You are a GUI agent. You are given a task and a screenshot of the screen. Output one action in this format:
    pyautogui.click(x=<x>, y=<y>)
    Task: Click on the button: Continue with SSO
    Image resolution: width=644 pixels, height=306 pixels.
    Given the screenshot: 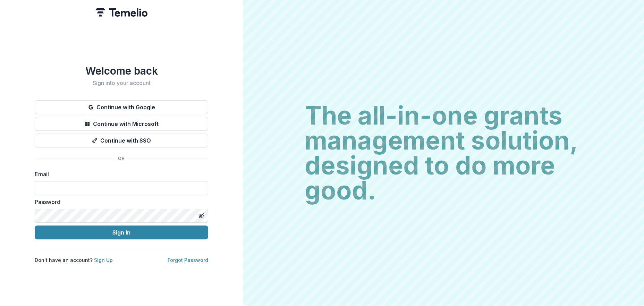 What is the action you would take?
    pyautogui.click(x=121, y=140)
    